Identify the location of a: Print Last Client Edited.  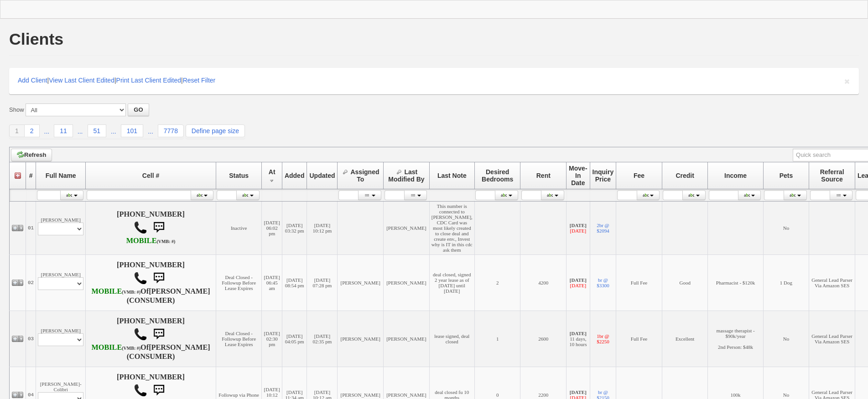
(148, 80).